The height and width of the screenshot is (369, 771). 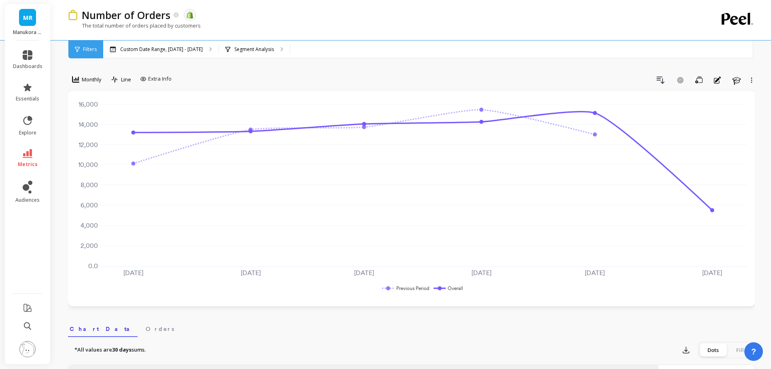 What do you see at coordinates (28, 133) in the screenshot?
I see `span: explore` at bounding box center [28, 133].